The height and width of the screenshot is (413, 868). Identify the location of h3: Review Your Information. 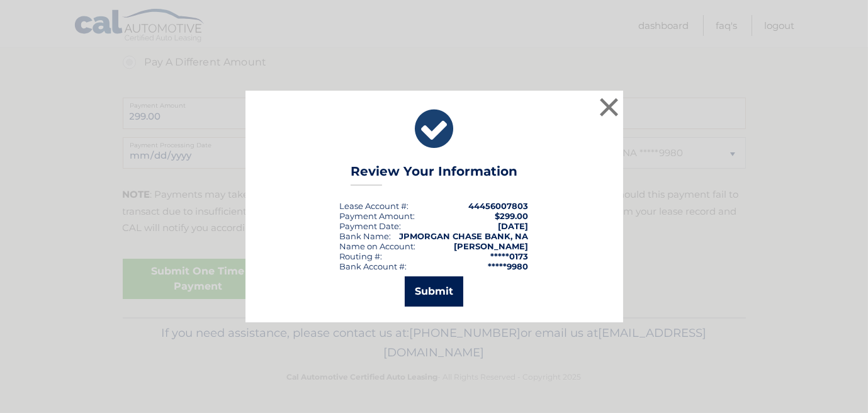
(434, 174).